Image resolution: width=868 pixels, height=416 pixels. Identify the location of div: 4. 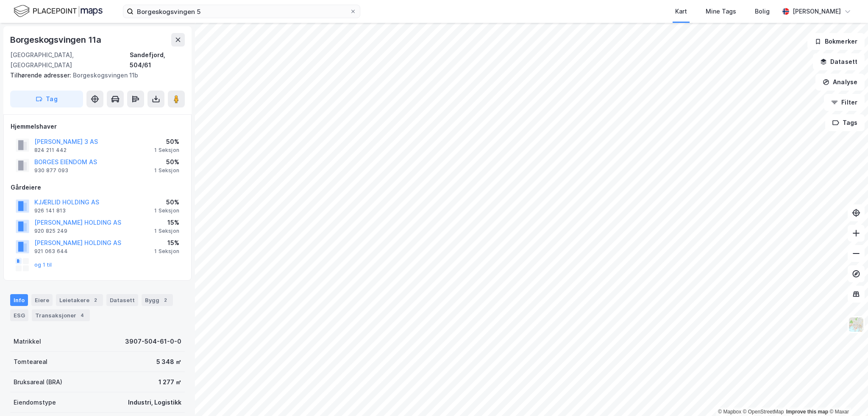
(82, 316).